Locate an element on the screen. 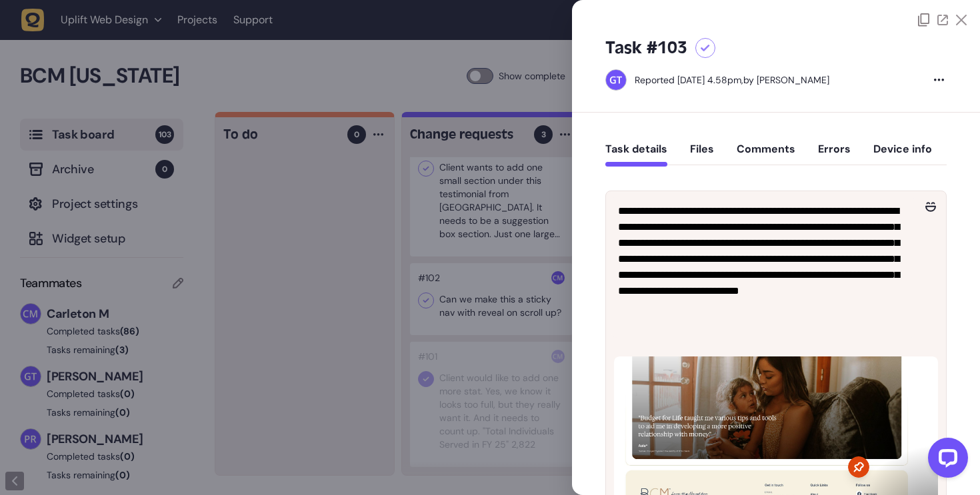 Image resolution: width=980 pixels, height=495 pixels. button: Files is located at coordinates (702, 155).